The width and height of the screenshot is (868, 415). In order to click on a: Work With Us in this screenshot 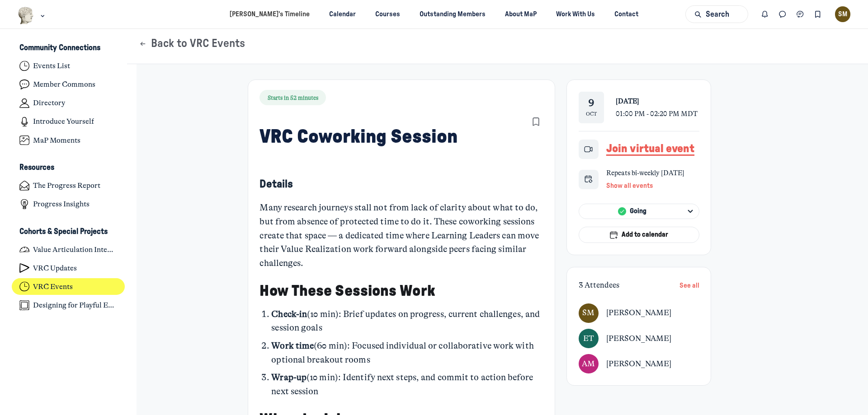, I will do `click(575, 14)`.